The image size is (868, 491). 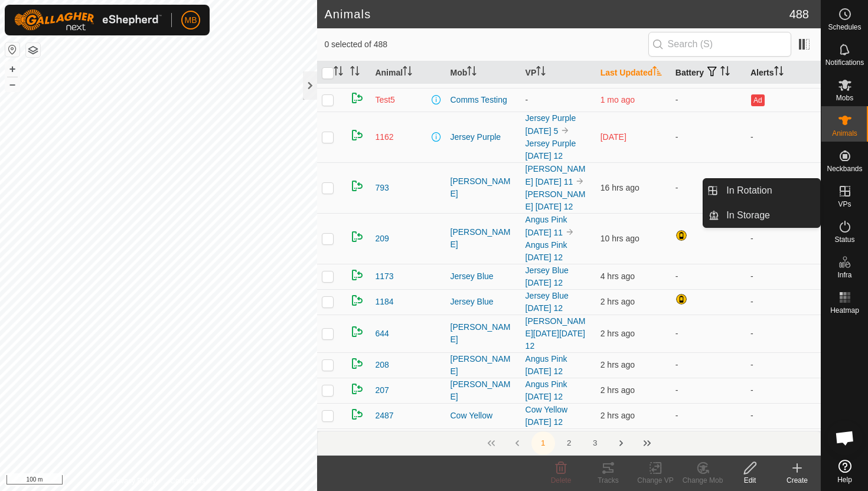 What do you see at coordinates (187, 481) in the screenshot?
I see `a: Contact Us` at bounding box center [187, 481].